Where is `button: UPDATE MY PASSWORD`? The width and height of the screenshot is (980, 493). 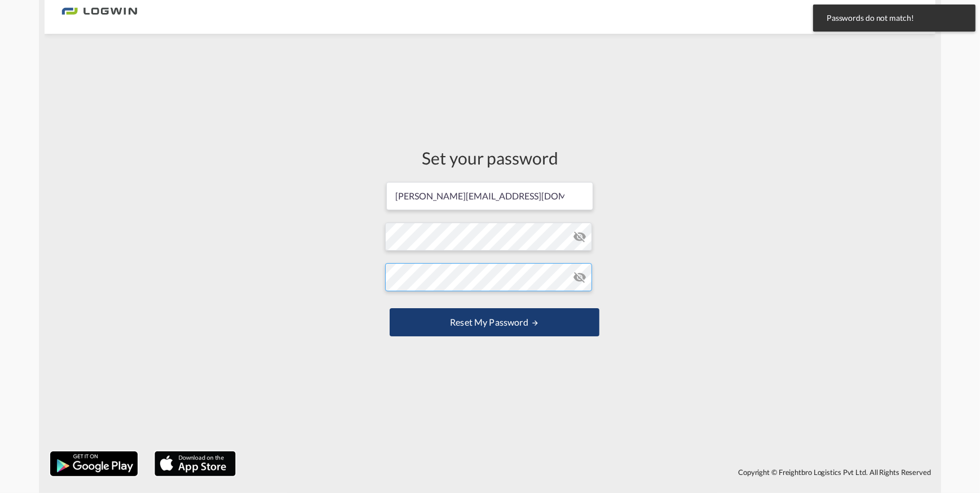
button: UPDATE MY PASSWORD is located at coordinates (494, 322).